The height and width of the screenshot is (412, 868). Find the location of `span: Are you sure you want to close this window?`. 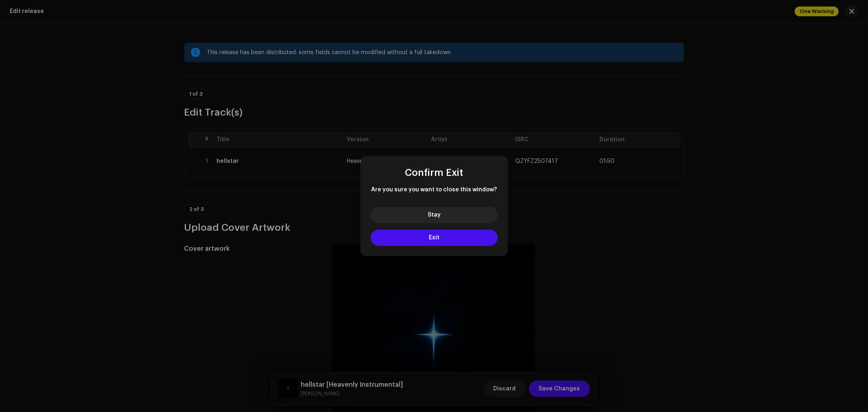

span: Are you sure you want to close this window? is located at coordinates (434, 190).